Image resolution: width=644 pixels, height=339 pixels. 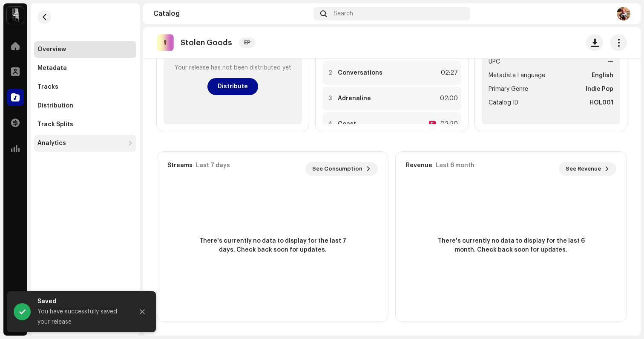 What do you see at coordinates (448, 98) in the screenshot?
I see `div: 02:00` at bounding box center [448, 98].